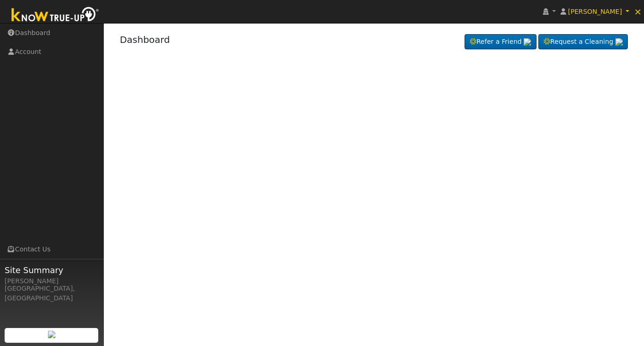  Describe the element at coordinates (501, 42) in the screenshot. I see `a: Refer a Friend` at that location.